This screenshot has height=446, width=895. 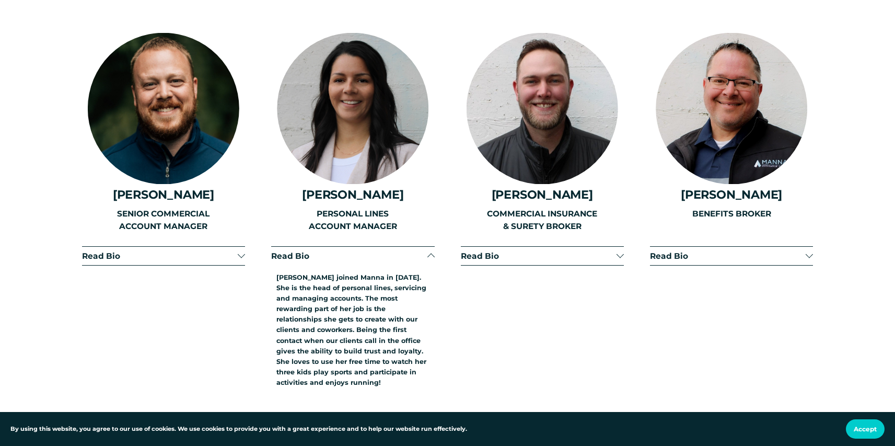 What do you see at coordinates (865, 429) in the screenshot?
I see `button: Accept` at bounding box center [865, 429].